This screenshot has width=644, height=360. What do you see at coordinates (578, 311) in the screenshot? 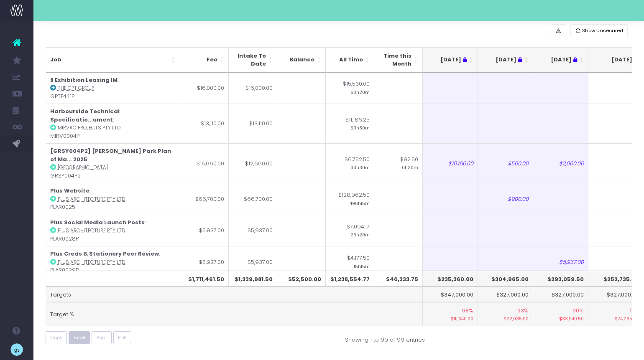
I see `span: 90%` at bounding box center [578, 311].